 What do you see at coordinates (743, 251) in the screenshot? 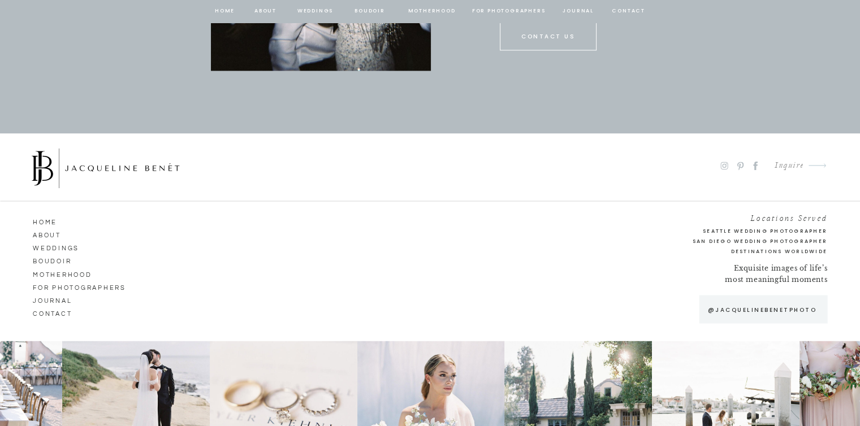
I see `h2: Destinations Worldwide` at bounding box center [743, 251].